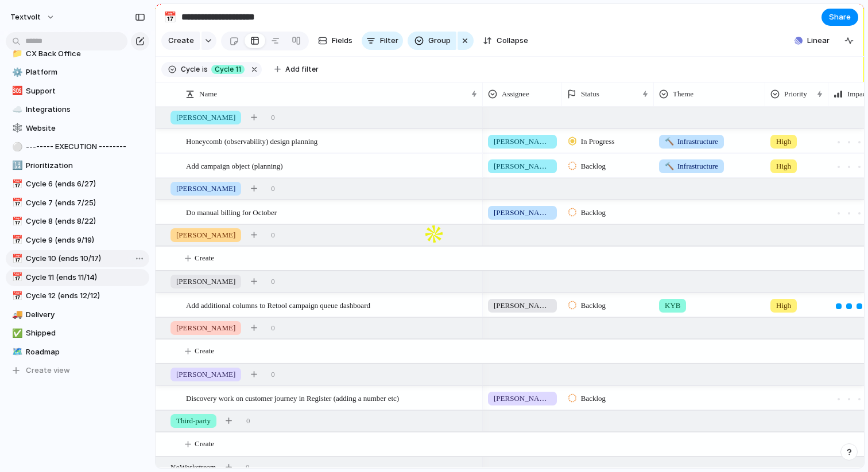 This screenshot has width=868, height=472. I want to click on span: In Progress, so click(598, 142).